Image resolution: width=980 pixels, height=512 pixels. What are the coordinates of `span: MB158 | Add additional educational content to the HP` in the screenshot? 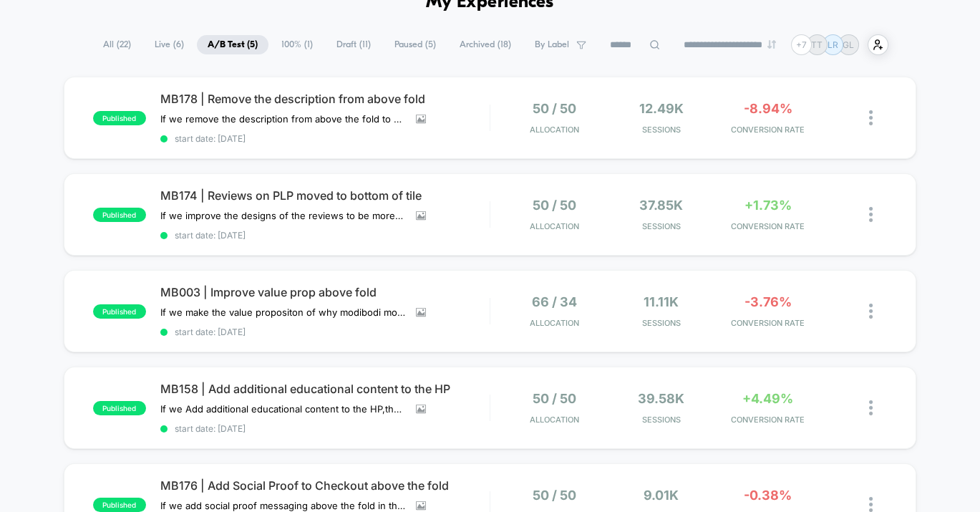 It's located at (325, 389).